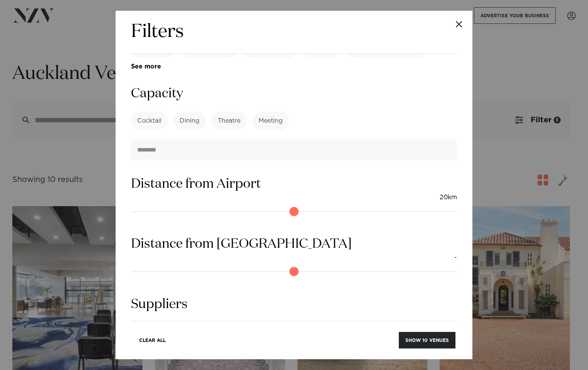 Image resolution: width=588 pixels, height=370 pixels. Describe the element at coordinates (427, 340) in the screenshot. I see `button: Show 10 venues` at that location.